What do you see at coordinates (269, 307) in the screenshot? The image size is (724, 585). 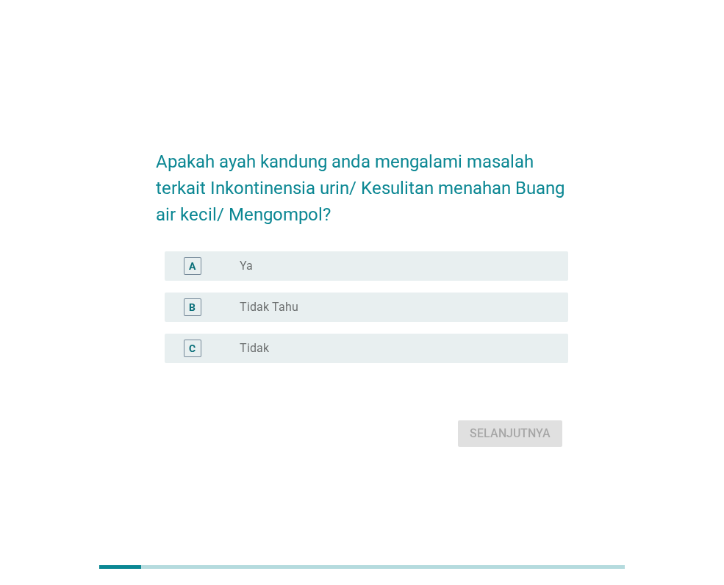 I see `label: Tidak Tahu` at bounding box center [269, 307].